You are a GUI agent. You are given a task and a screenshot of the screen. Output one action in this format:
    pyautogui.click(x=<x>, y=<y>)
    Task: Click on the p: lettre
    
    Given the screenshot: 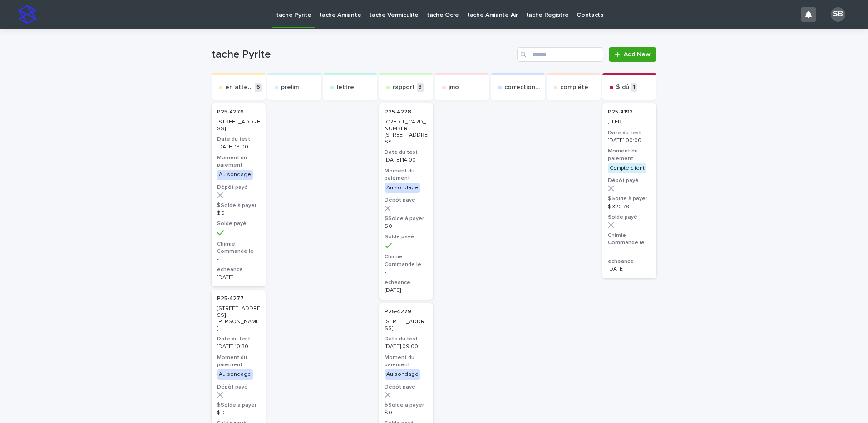 What is the action you would take?
    pyautogui.click(x=345, y=87)
    